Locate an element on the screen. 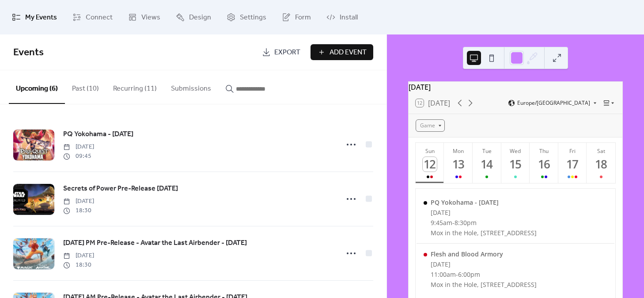  span: 09:45 is located at coordinates (78, 156).